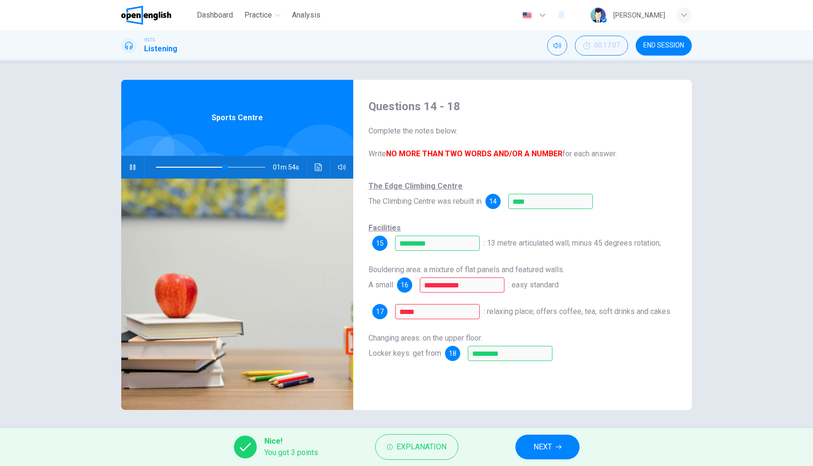 Image resolution: width=813 pixels, height=466 pixels. What do you see at coordinates (291, 453) in the screenshot?
I see `span: You got 3 points` at bounding box center [291, 453].